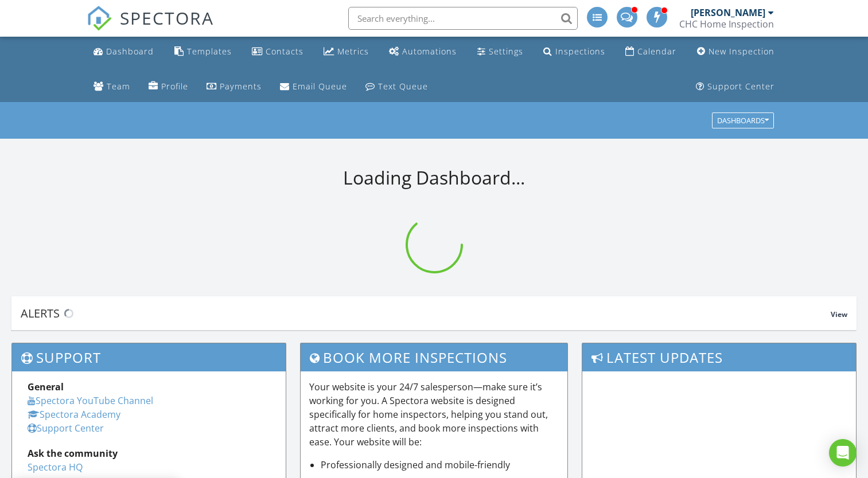 The image size is (868, 478). Describe the element at coordinates (839, 314) in the screenshot. I see `span: View` at that location.